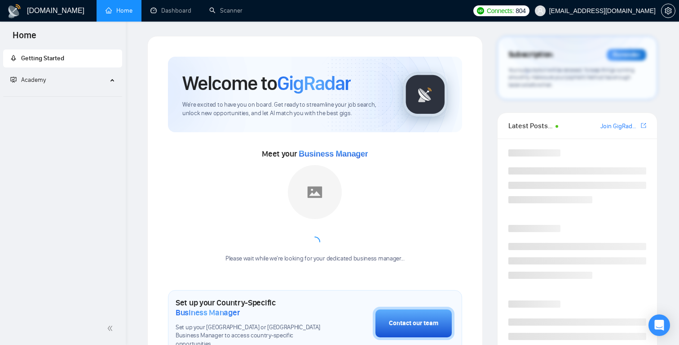 Image resolution: width=679 pixels, height=345 pixels. Describe the element at coordinates (13, 58) in the screenshot. I see `span: rocket` at that location.